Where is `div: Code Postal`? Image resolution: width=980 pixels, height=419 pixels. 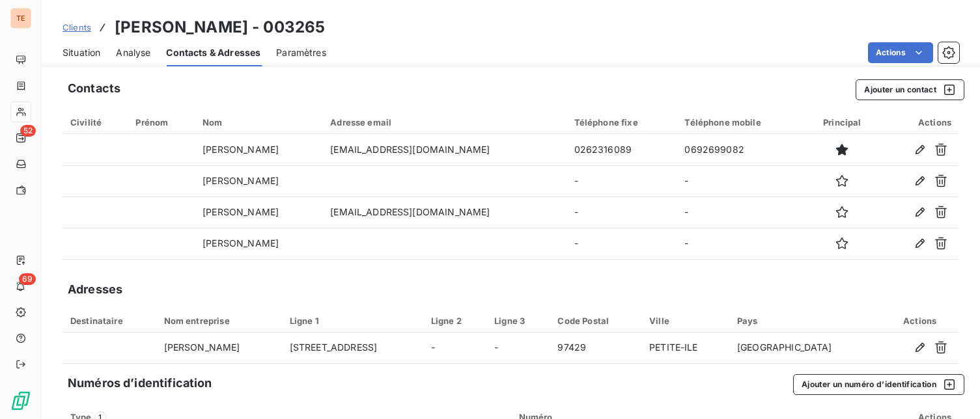 div: Code Postal is located at coordinates (595, 321).